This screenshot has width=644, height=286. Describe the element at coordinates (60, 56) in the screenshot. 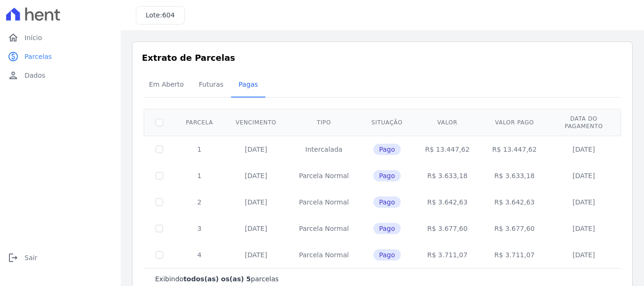

I see `a: paidParcelas` at that location.